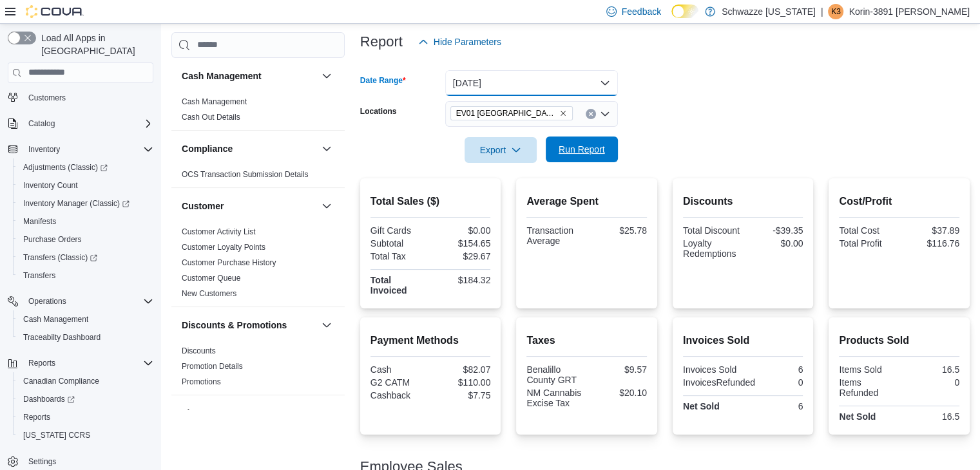  Describe the element at coordinates (211, 278) in the screenshot. I see `a: Customer Queue` at that location.